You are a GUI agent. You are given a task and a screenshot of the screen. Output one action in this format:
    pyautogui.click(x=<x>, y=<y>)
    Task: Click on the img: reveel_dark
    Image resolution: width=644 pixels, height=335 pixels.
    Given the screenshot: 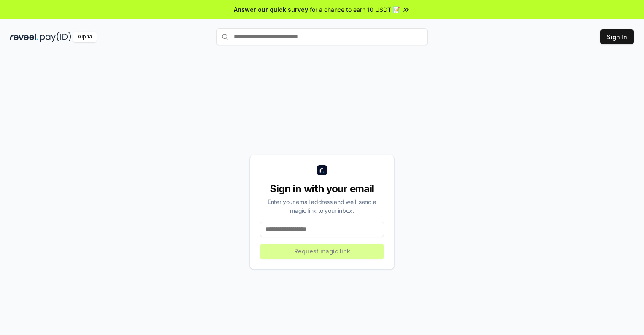 What is the action you would take?
    pyautogui.click(x=24, y=36)
    